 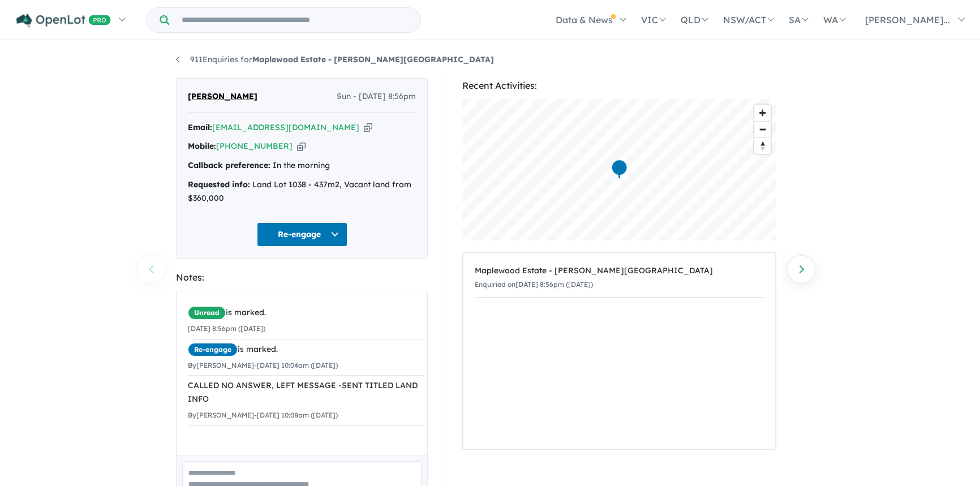 What do you see at coordinates (619, 85) in the screenshot?
I see `div: Recent Activities:` at bounding box center [619, 85].